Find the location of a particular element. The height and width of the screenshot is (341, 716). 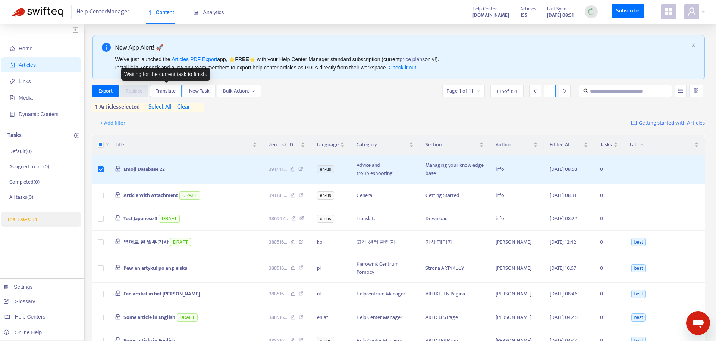

img: sync_loading.0b5143dde30e3a21642e.gif is located at coordinates (591, 12).